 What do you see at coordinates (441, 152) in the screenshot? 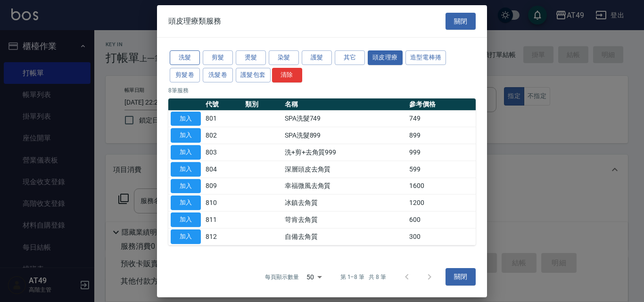
I see `td: 999` at bounding box center [441, 152].